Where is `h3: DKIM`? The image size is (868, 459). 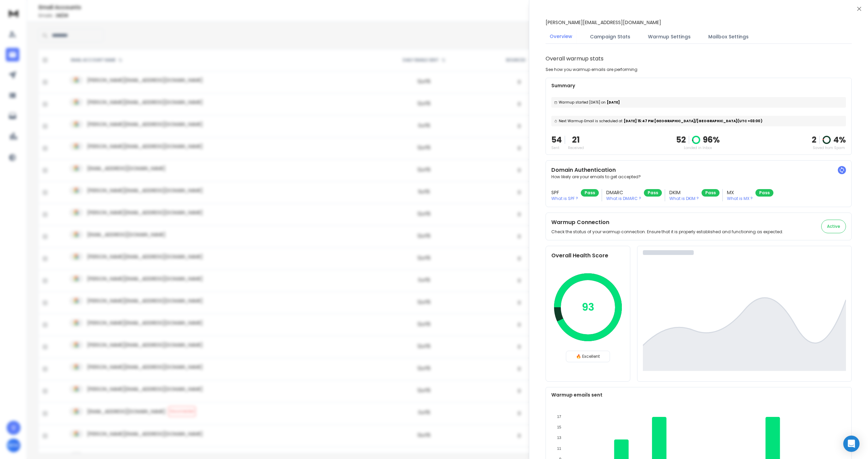 h3: DKIM is located at coordinates (684, 192).